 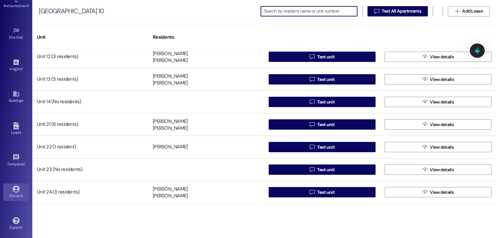 What do you see at coordinates (16, 224) in the screenshot?
I see `a: Support` at bounding box center [16, 224].